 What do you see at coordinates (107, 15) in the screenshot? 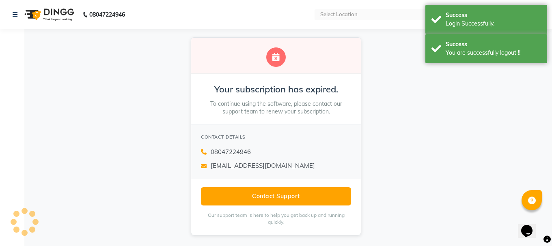
I see `b: 08047224946` at bounding box center [107, 15].